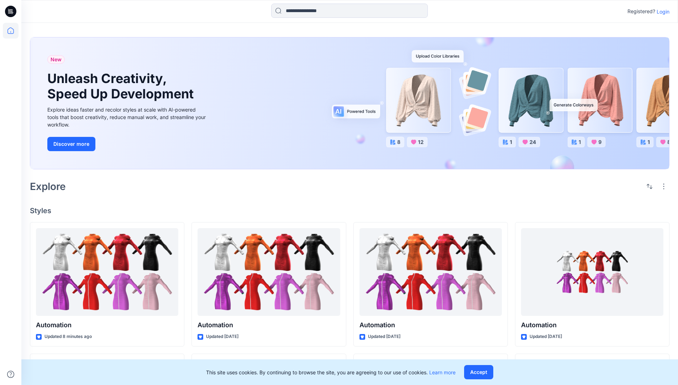 This screenshot has height=385, width=678. I want to click on p: This site uses cookies. By continuing to browse the site, you are agreeing to our use of cookies., so click(331, 372).